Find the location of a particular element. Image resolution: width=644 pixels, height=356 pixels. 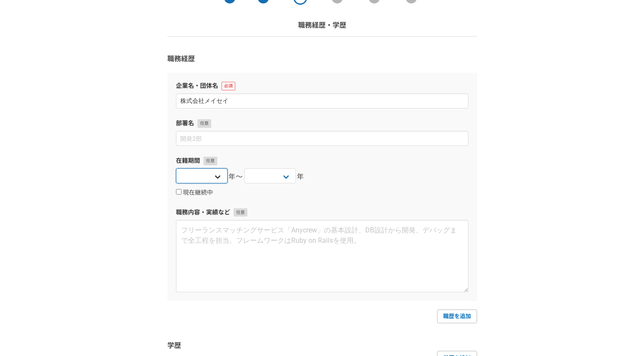

input: 現在継続中 is located at coordinates (178, 192).